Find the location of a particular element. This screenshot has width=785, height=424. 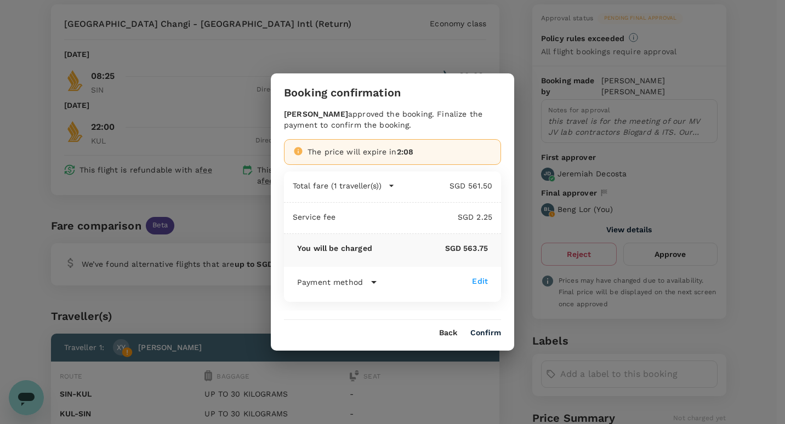

h3: Booking confirmation is located at coordinates (342, 93).